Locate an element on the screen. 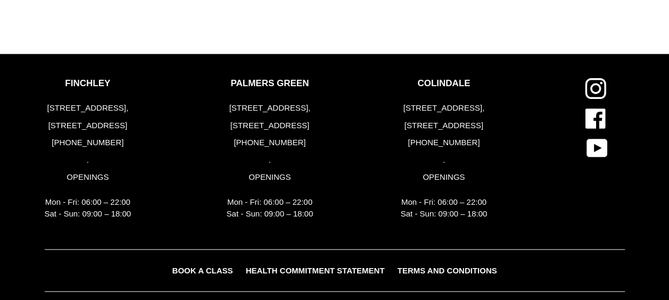 This screenshot has width=669, height=300. a: TERMS AND CONDITIONS is located at coordinates (447, 270).